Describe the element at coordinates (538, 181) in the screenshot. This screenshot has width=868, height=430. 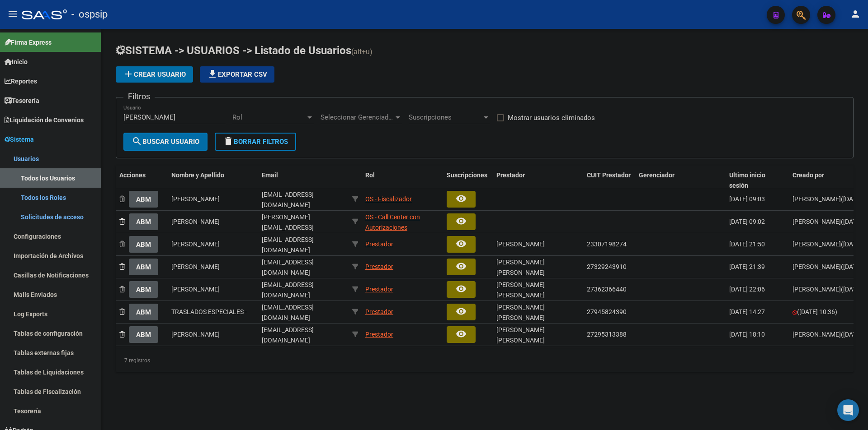
I see `datatable-header-cell: Prestador` at that location.